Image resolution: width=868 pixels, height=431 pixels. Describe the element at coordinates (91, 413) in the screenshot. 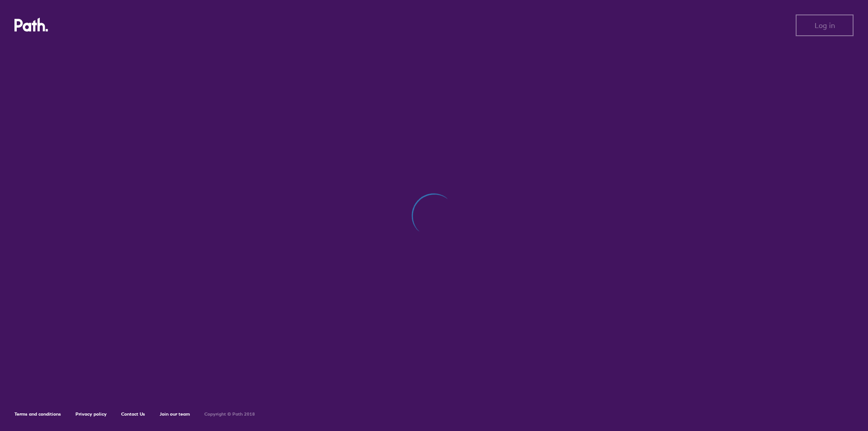

I see `a: Privacy policy` at that location.